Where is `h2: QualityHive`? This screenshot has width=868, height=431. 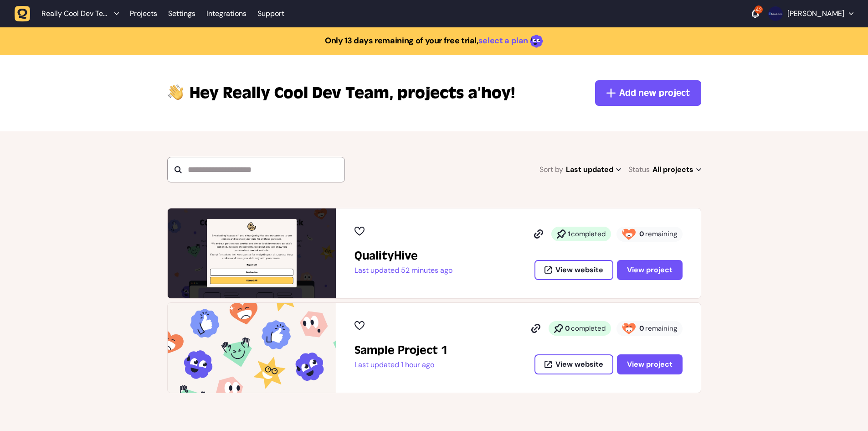
h2: QualityHive is located at coordinates (403, 256).